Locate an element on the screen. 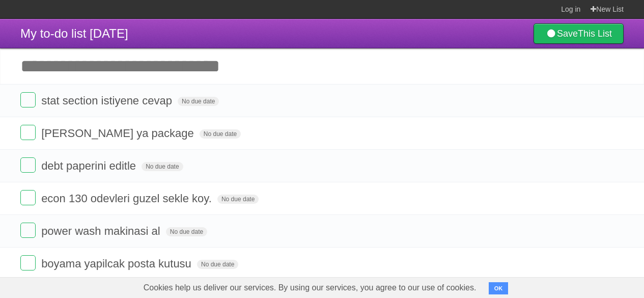 This screenshot has height=298, width=644. a: SaveThis List is located at coordinates (579, 33).